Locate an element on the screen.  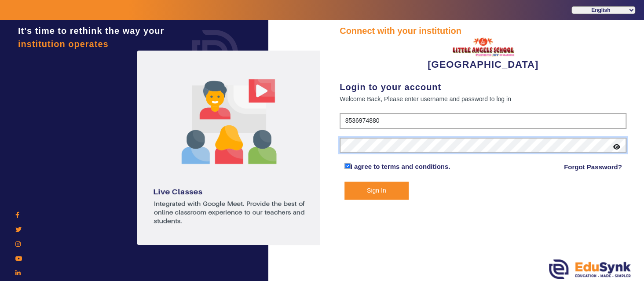
div: Connect with your institution is located at coordinates (483, 31).